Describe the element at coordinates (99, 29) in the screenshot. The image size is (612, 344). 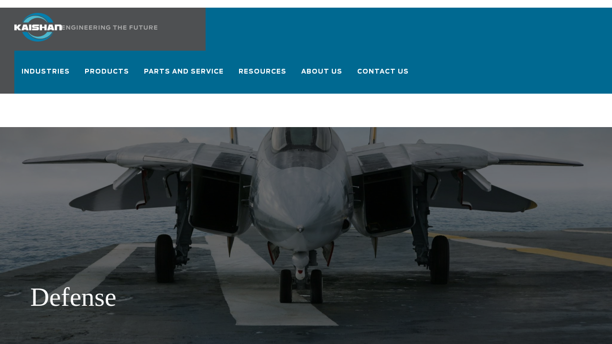
I see `a: Kaishan USA` at that location.